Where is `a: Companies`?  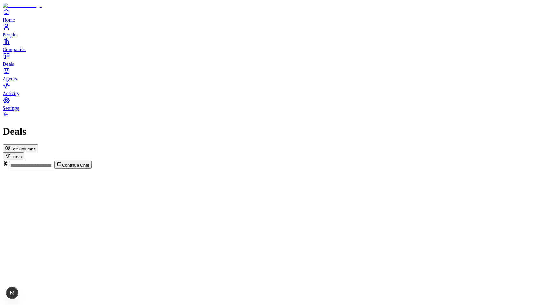
a: Companies is located at coordinates (274, 45).